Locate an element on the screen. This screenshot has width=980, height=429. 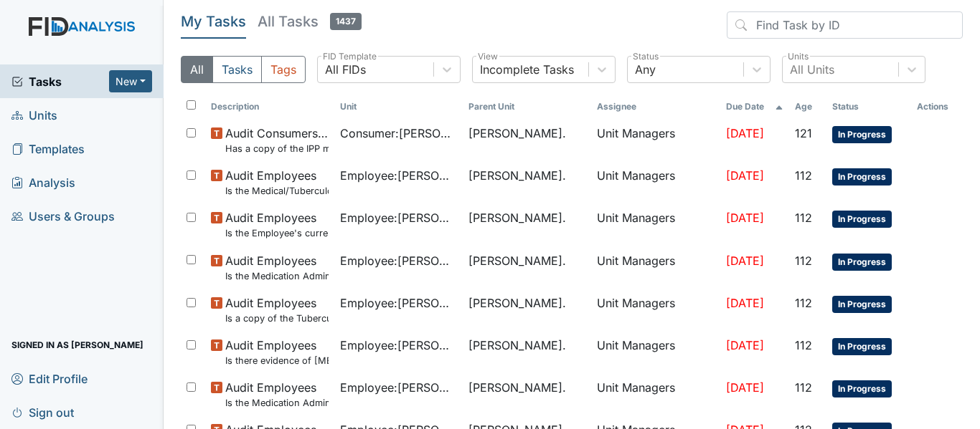
span: Audit Employees Is the Medication Administration certificate found in the file? is located at coordinates (276, 267).